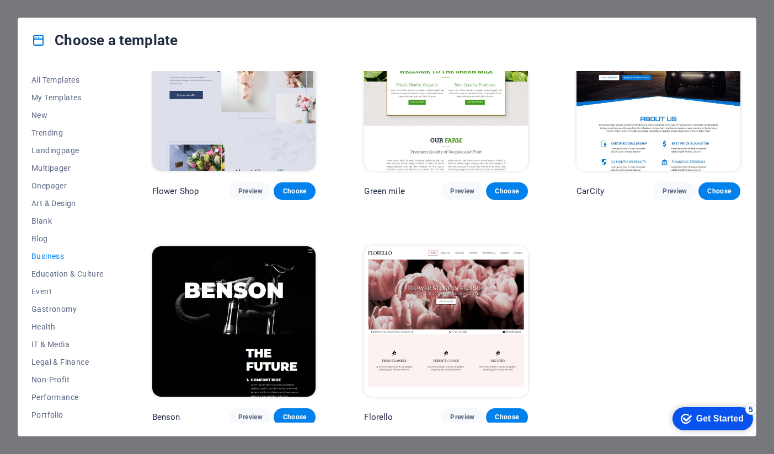 This screenshot has width=774, height=454. What do you see at coordinates (67, 292) in the screenshot?
I see `span: Event` at bounding box center [67, 292].